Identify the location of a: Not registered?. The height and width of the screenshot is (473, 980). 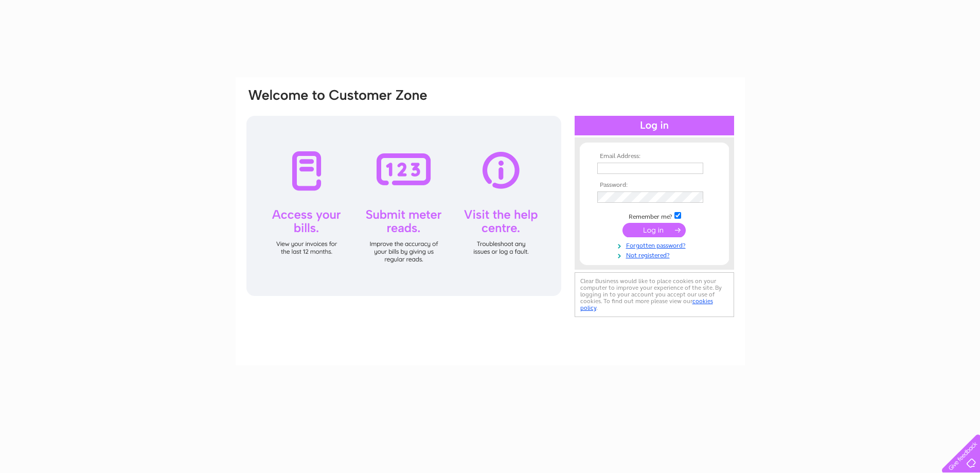
(656, 254).